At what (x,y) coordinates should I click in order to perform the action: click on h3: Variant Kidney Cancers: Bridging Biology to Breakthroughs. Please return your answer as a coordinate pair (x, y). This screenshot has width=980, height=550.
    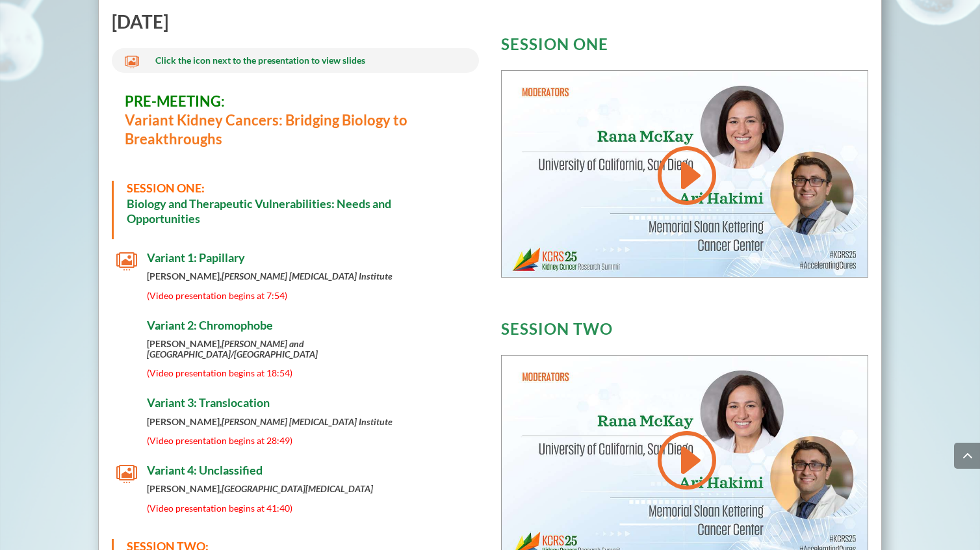
    Looking at the image, I should click on (295, 124).